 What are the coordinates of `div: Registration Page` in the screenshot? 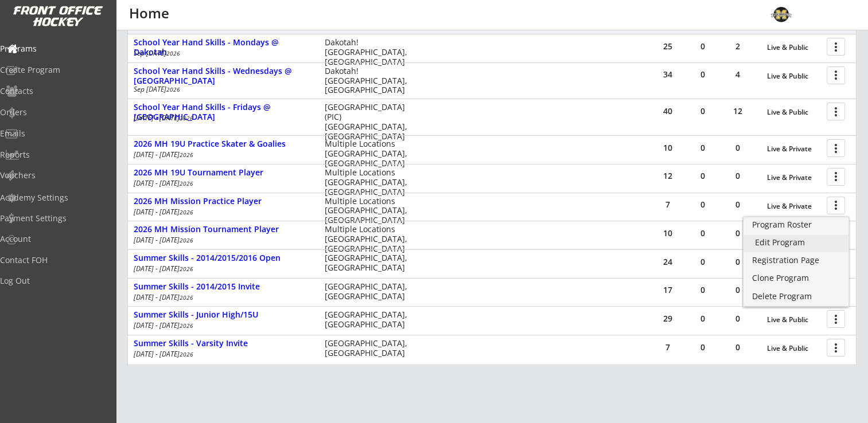 It's located at (796, 260).